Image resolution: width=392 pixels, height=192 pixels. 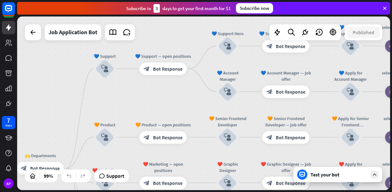 What do you see at coordinates (228, 33) in the screenshot?
I see `div: 💙 Support Hero` at bounding box center [228, 33].